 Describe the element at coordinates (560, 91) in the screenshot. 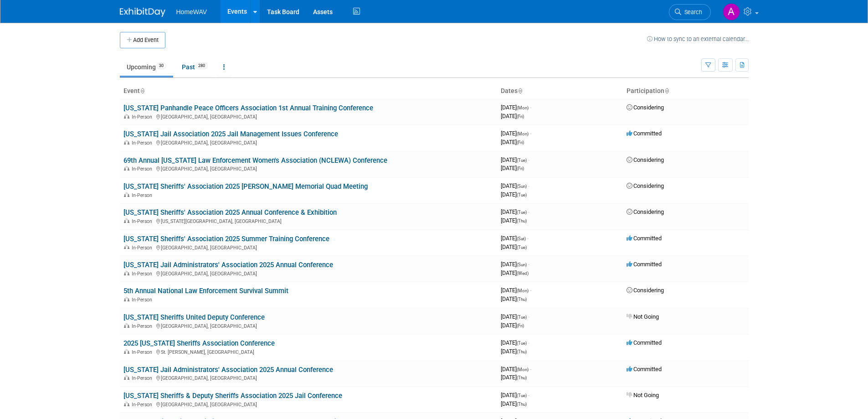

I see `th: Dates` at that location.